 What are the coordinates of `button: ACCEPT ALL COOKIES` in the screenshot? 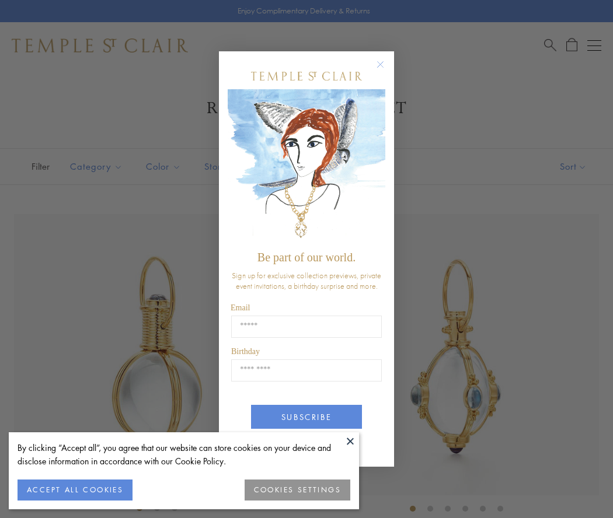 It's located at (75, 490).